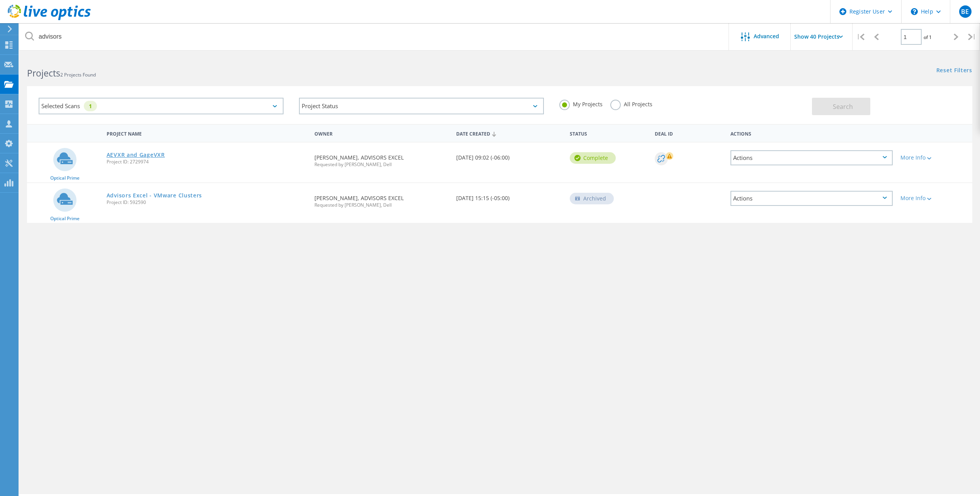 This screenshot has height=496, width=980. Describe the element at coordinates (422, 106) in the screenshot. I see `div: Project Status` at that location.